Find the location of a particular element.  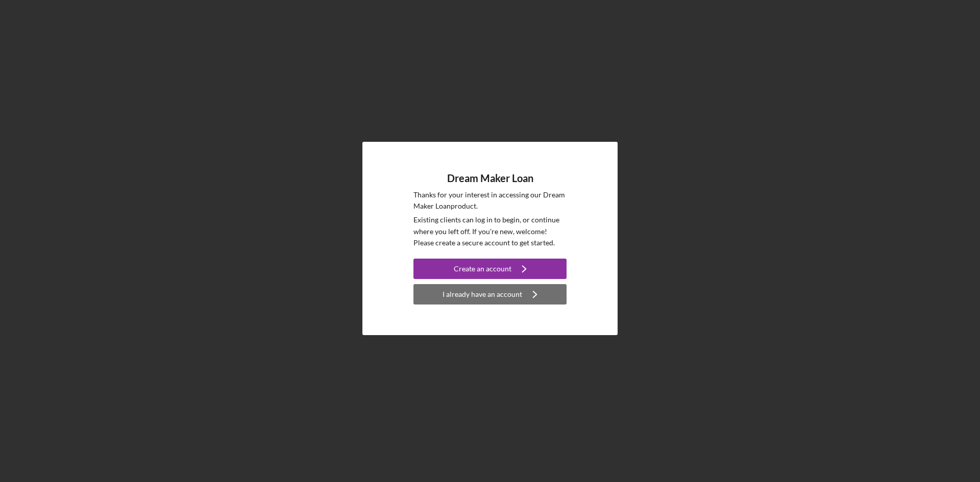

h4: Dream Maker Loan is located at coordinates (490, 178).